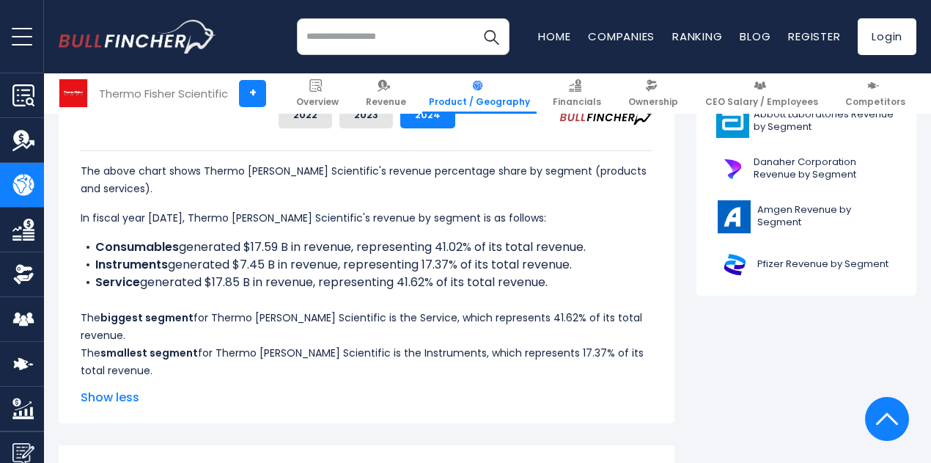  Describe the element at coordinates (762, 102) in the screenshot. I see `span: CEO Salary / Employees` at that location.